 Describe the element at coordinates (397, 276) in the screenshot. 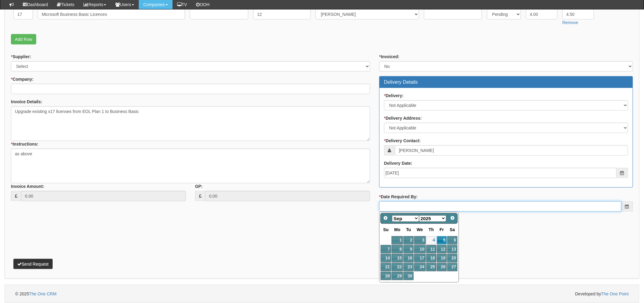

I see `a: 29` at that location.